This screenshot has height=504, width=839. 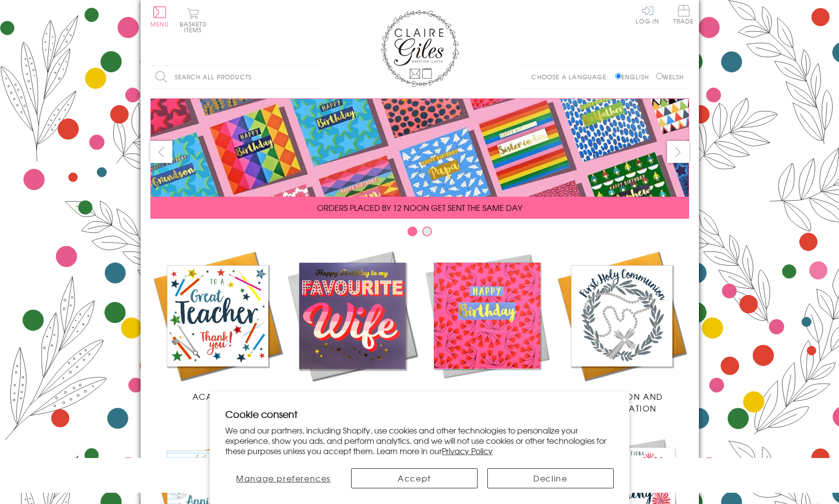 What do you see at coordinates (317, 77) in the screenshot?
I see `input: Search` at bounding box center [317, 77].